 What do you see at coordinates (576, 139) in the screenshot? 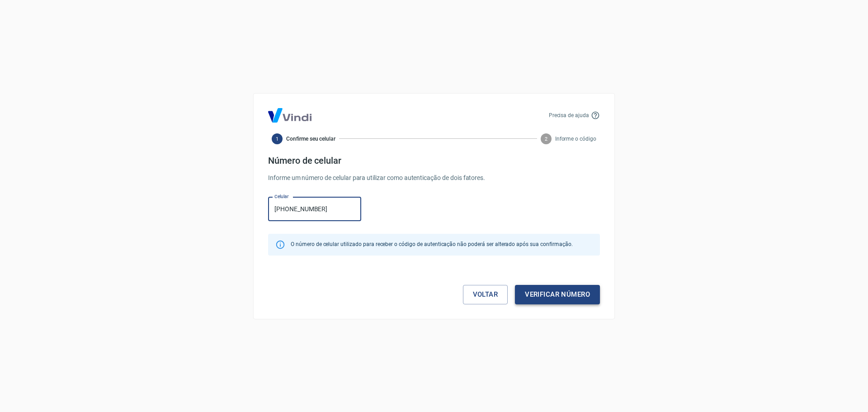
I see `span: Informe o código` at bounding box center [576, 139].